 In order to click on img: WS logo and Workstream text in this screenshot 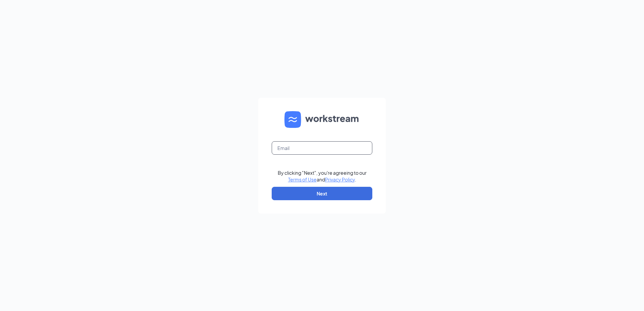, I will do `click(322, 119)`.